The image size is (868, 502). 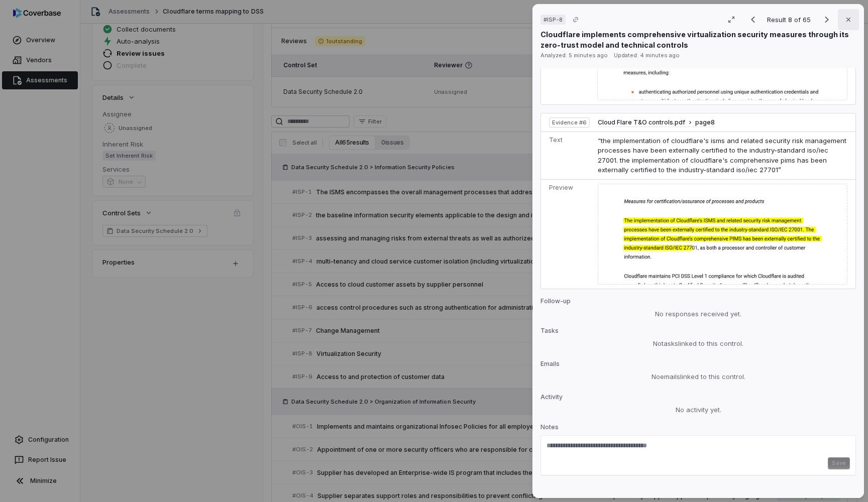 I want to click on p: Notes, so click(x=699, y=430).